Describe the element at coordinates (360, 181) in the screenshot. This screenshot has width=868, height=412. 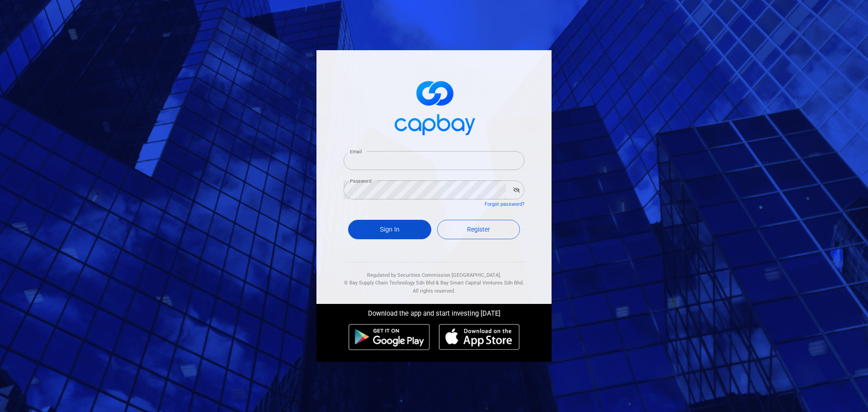
I see `label: Password` at that location.